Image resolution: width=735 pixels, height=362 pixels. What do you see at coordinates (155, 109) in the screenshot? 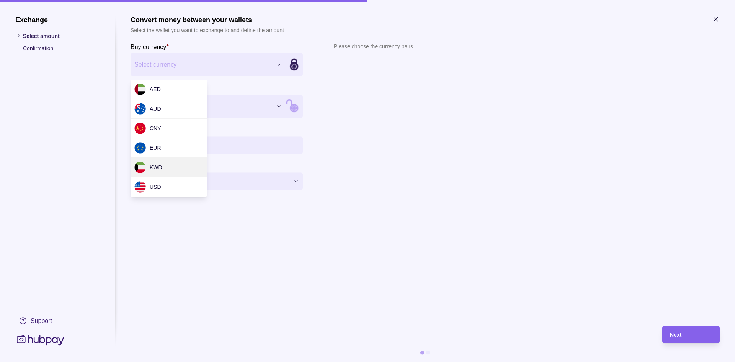
I see `span: AUD` at bounding box center [155, 109].